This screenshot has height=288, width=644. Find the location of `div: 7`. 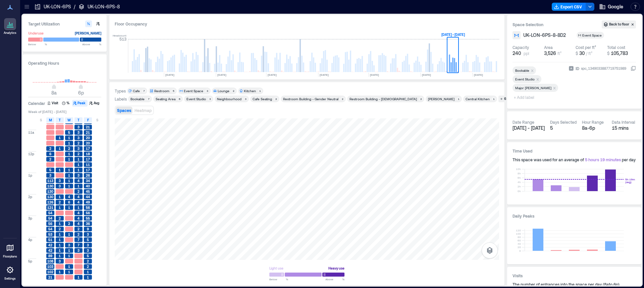

div: 7 is located at coordinates (144, 91).